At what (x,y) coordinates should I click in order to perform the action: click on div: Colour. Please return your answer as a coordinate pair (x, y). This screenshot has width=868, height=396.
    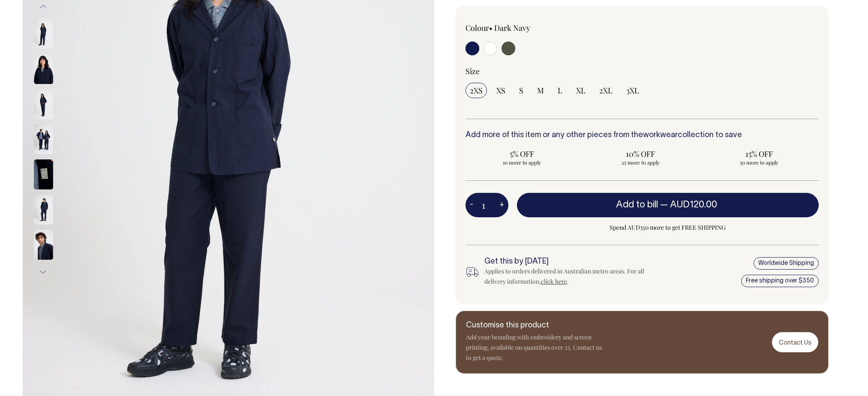
    Looking at the image, I should click on (536, 28).